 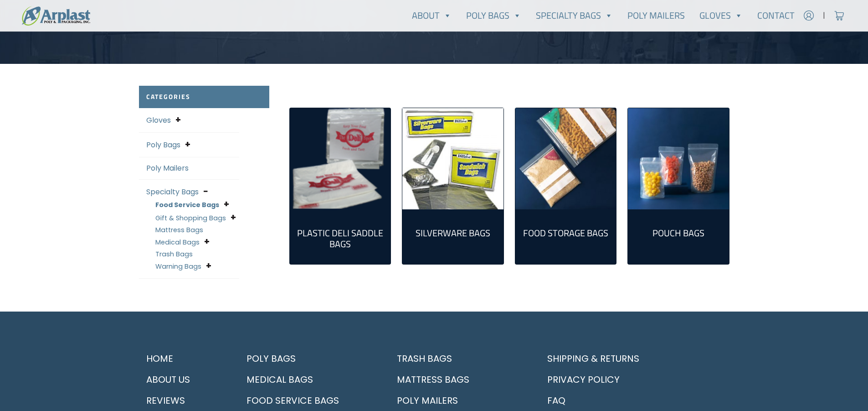 What do you see at coordinates (453, 233) in the screenshot?
I see `h2: Silverware Bags` at bounding box center [453, 233].